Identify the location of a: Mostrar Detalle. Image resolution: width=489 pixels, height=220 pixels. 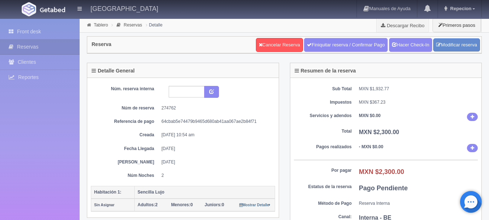
(255, 204).